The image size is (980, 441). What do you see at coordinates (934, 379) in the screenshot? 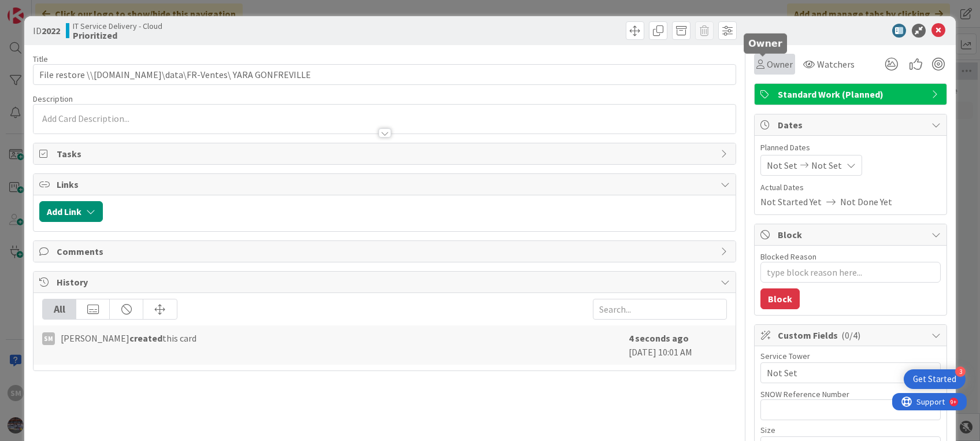
I see `div: Open Get Started checklist, remaining modules: 3` at bounding box center [934, 379].